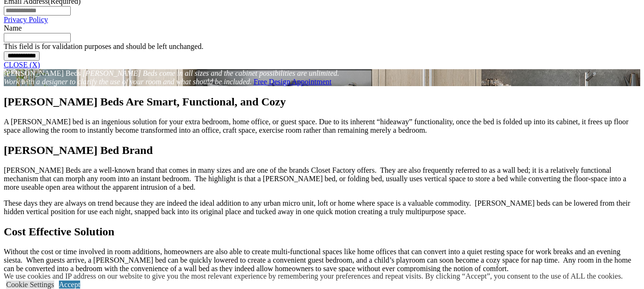 The width and height of the screenshot is (644, 289). I want to click on div: We use cookies and IP address on our website to give you the most relevant experience by remember..., so click(313, 277).